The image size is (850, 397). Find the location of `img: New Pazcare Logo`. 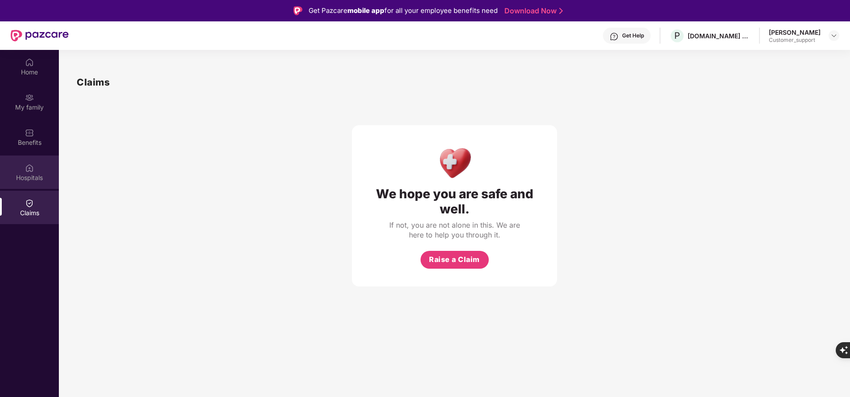

img: New Pazcare Logo is located at coordinates (40, 36).